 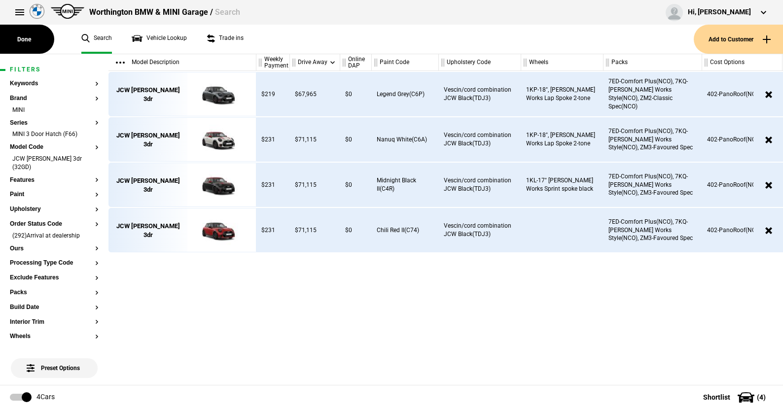 I want to click on div: Paint Code, so click(x=405, y=63).